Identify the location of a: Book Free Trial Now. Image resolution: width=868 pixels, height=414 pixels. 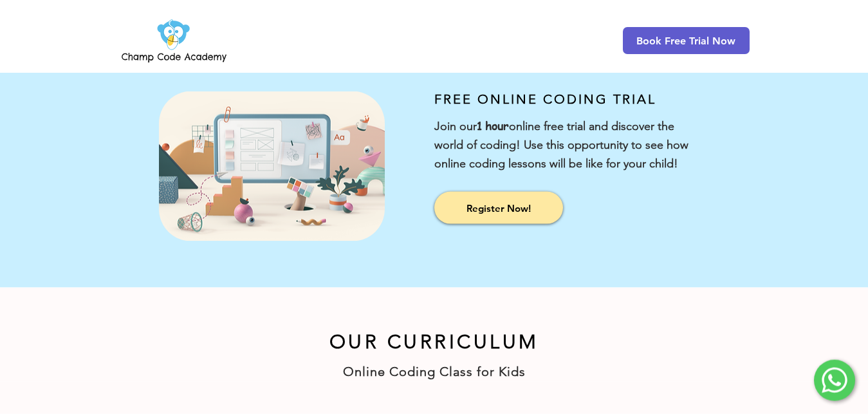
(686, 40).